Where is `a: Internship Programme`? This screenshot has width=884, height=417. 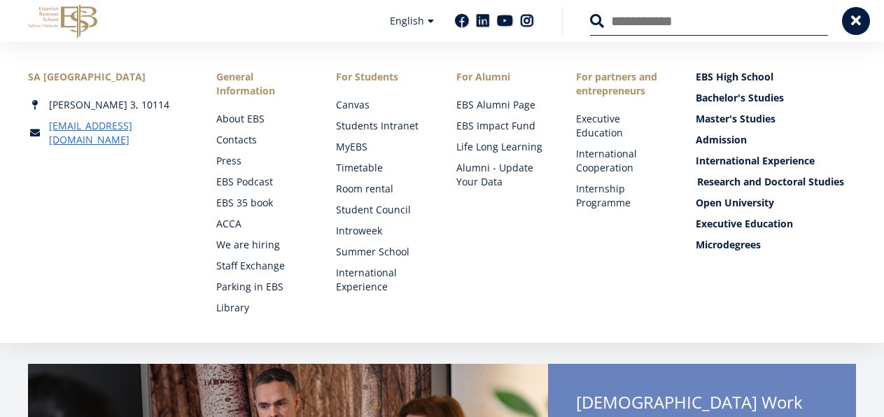 a: Internship Programme is located at coordinates (622, 196).